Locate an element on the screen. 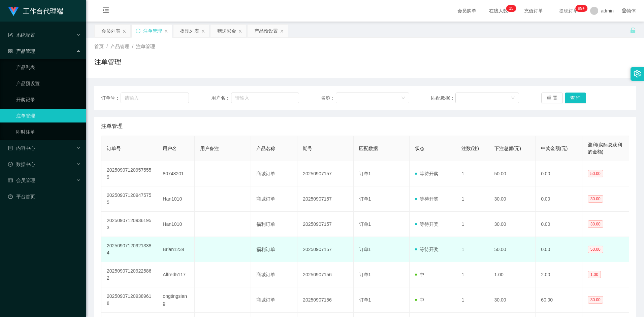  td: 福利订单 is located at coordinates (274, 224).